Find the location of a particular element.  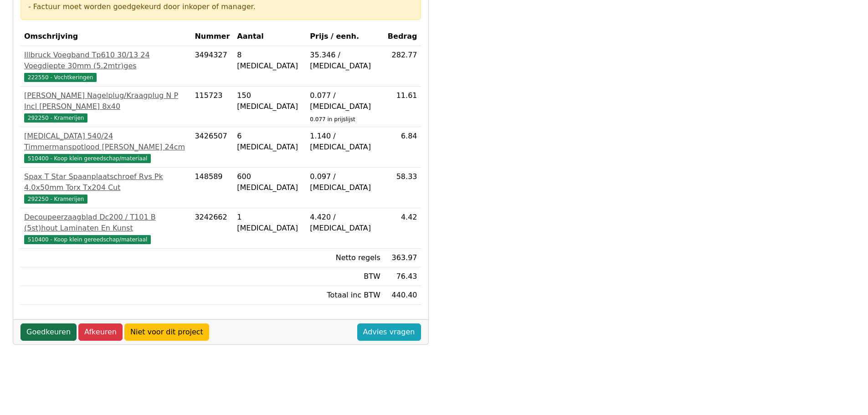

th: Aantal is located at coordinates (270, 36).